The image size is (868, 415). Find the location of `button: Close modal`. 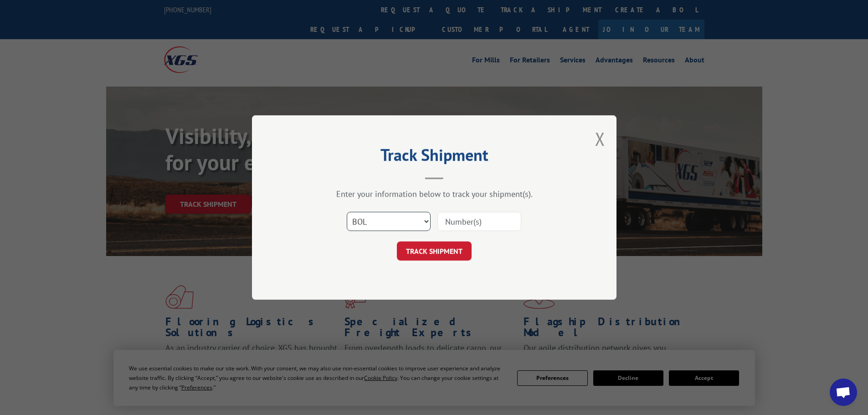

button: Close modal is located at coordinates (599, 138).